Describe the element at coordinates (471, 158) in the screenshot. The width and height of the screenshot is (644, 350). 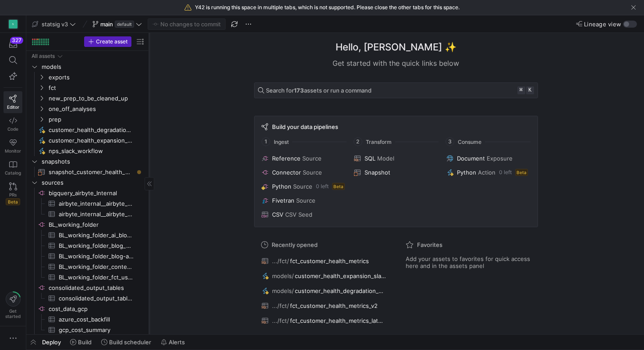
I see `span: Document` at that location.